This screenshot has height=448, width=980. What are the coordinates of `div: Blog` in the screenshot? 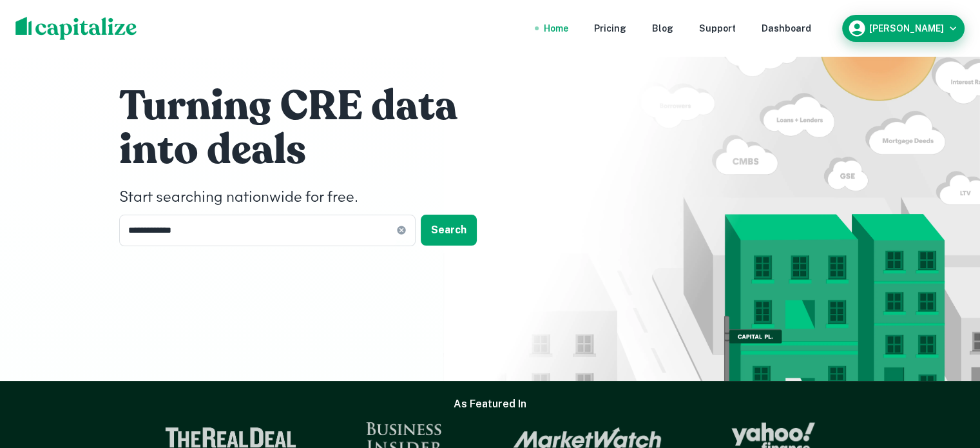 It's located at (662, 28).